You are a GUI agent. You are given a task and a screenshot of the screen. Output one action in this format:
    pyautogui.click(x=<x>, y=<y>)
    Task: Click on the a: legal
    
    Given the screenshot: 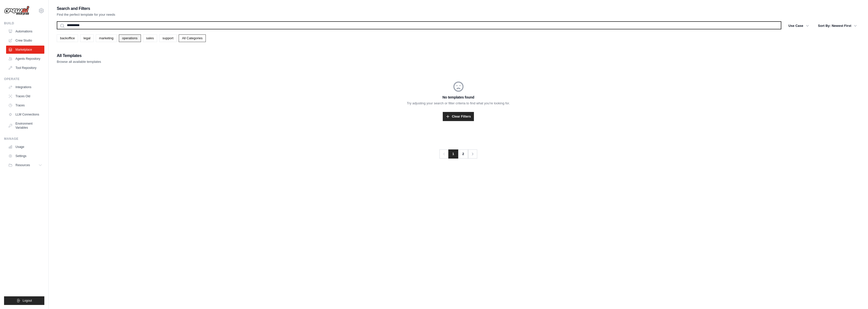 What is the action you would take?
    pyautogui.click(x=87, y=38)
    